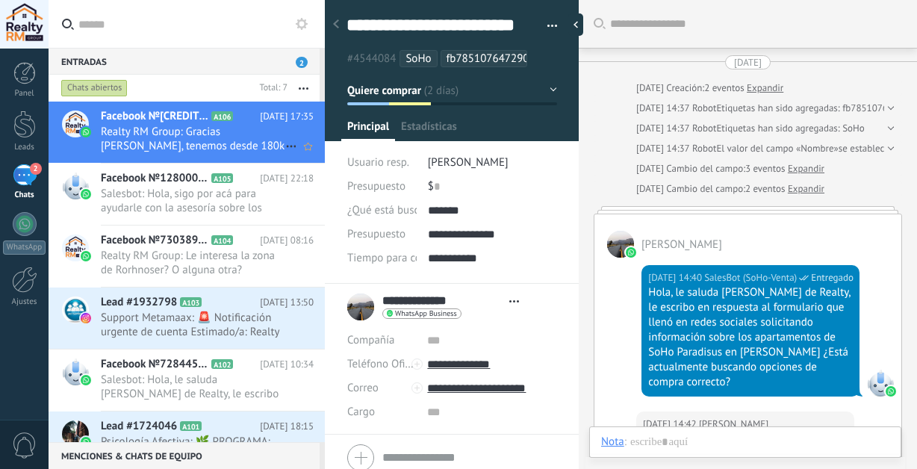 The width and height of the screenshot is (917, 469). What do you see at coordinates (386, 364) in the screenshot?
I see `span: Teléfono Oficina` at bounding box center [386, 364].